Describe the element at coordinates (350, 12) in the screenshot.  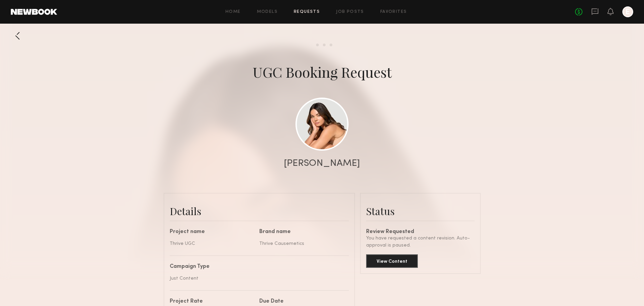
I see `a: Job Posts` at that location.